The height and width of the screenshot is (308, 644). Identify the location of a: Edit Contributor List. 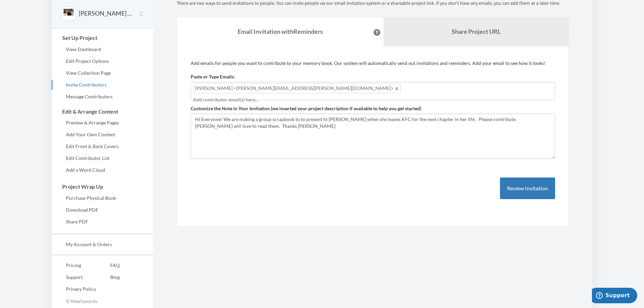
(103, 158).